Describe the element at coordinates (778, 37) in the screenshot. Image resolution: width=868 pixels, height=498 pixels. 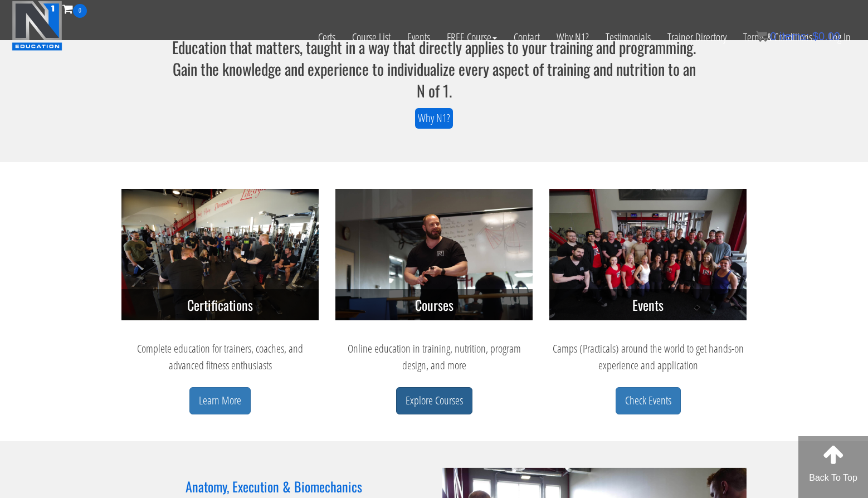
I see `a: Terms & Conditions` at that location.